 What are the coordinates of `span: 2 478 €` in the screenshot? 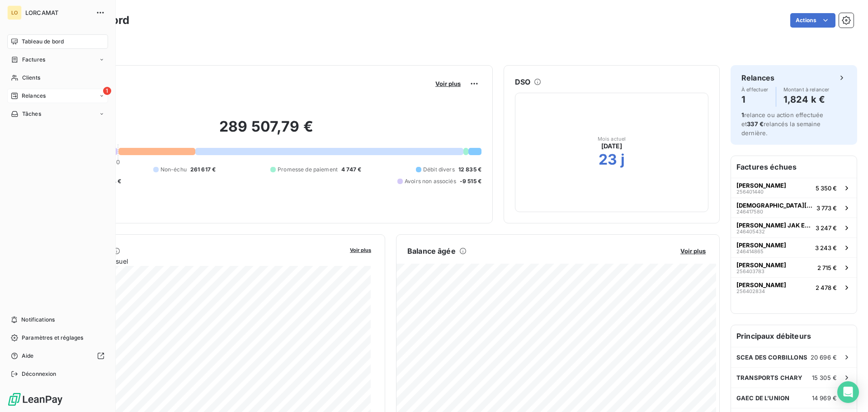 It's located at (826, 287).